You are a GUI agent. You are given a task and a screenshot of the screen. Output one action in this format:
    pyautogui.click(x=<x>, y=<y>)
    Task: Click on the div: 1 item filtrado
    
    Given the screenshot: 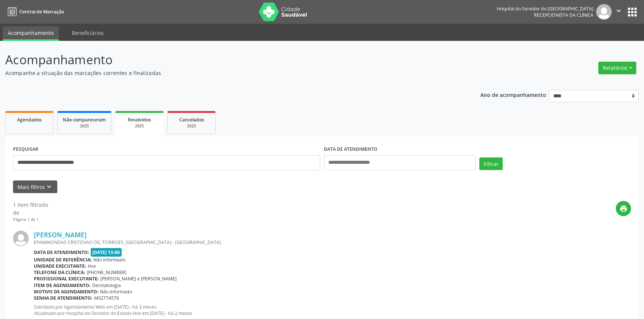 What is the action you would take?
    pyautogui.click(x=31, y=205)
    